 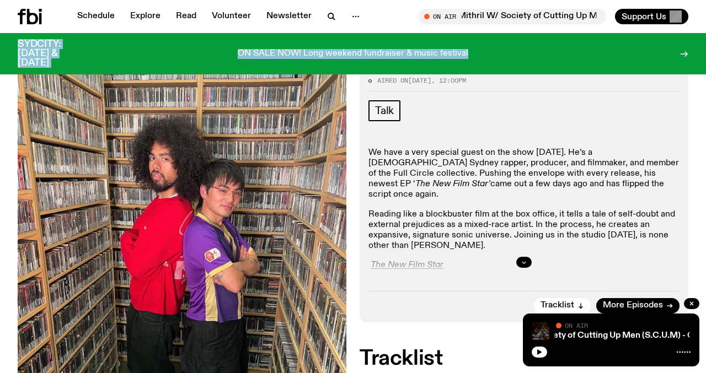 What do you see at coordinates (384, 111) in the screenshot?
I see `span: Talk` at bounding box center [384, 111].